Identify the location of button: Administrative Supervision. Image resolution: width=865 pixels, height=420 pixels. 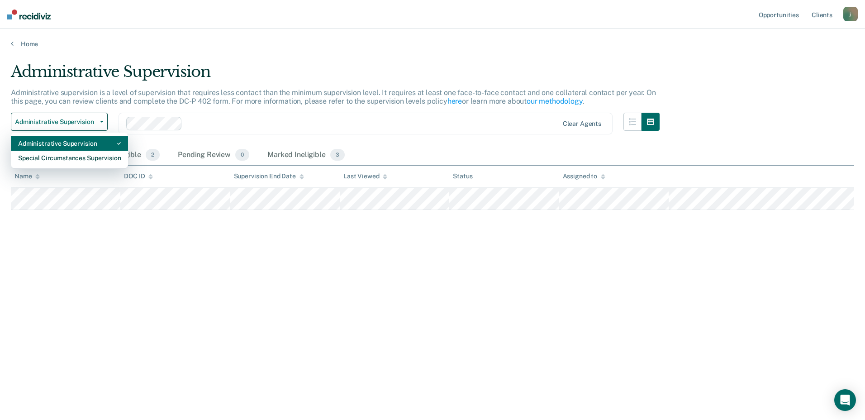
(59, 122).